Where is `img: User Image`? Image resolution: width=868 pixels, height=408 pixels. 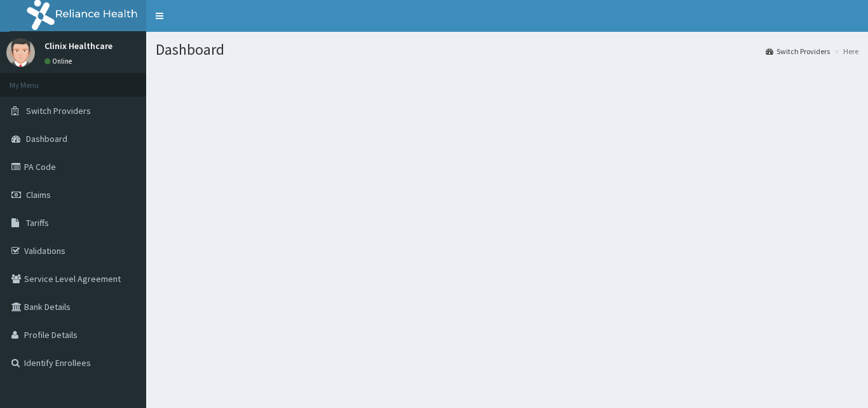
img: User Image is located at coordinates (20, 52).